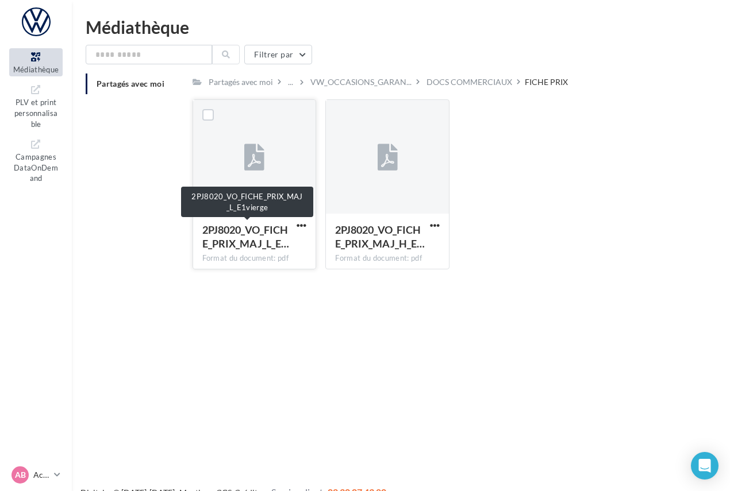 This screenshot has height=491, width=730. What do you see at coordinates (245, 237) in the screenshot?
I see `span: 2PJ8020_VO_FICHE_PRIX_MAJ_L_E1vierge` at bounding box center [245, 237].